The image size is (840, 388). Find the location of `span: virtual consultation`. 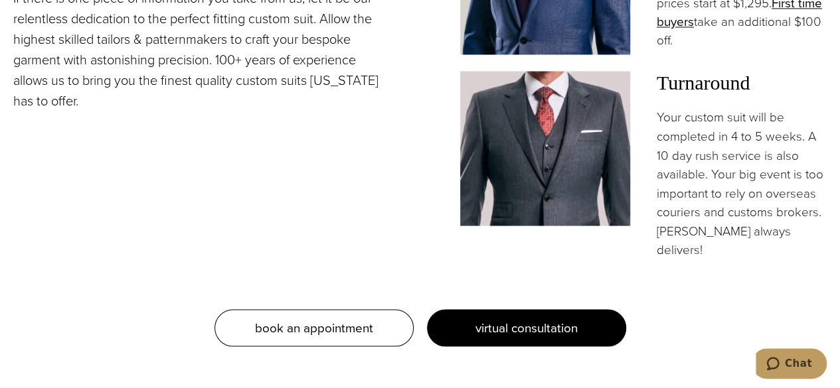

span: virtual consultation is located at coordinates (527, 327).